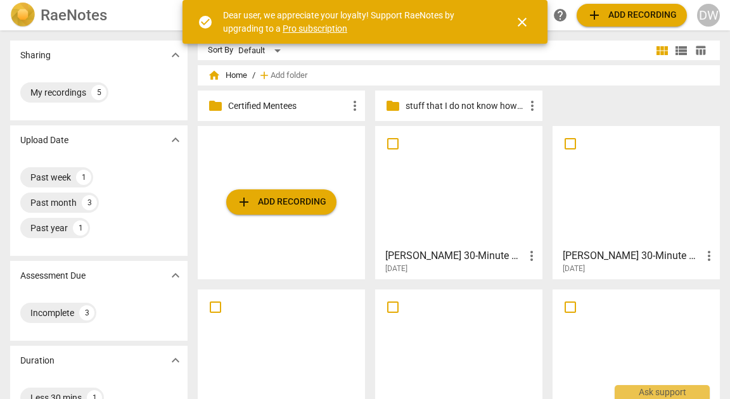  Describe the element at coordinates (227, 75) in the screenshot. I see `span: Home` at that location.